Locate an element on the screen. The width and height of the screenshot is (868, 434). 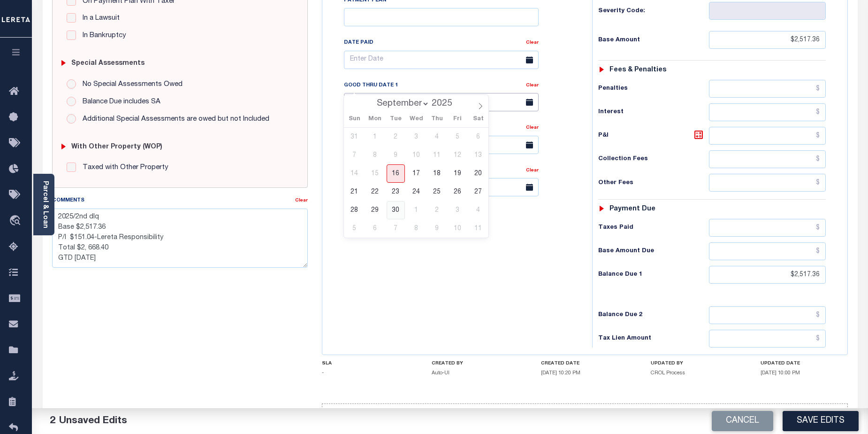
label: In Bankruptcy is located at coordinates (102, 36).